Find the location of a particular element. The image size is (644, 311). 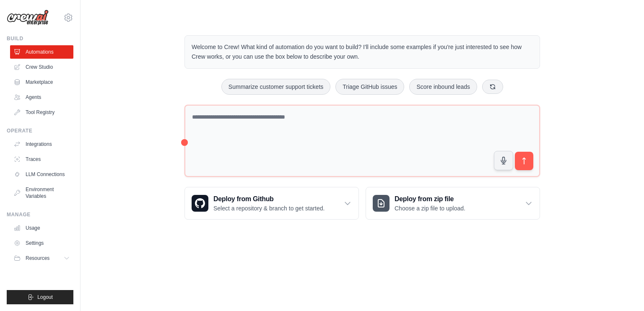

button: Score inbound leads is located at coordinates (443, 87).